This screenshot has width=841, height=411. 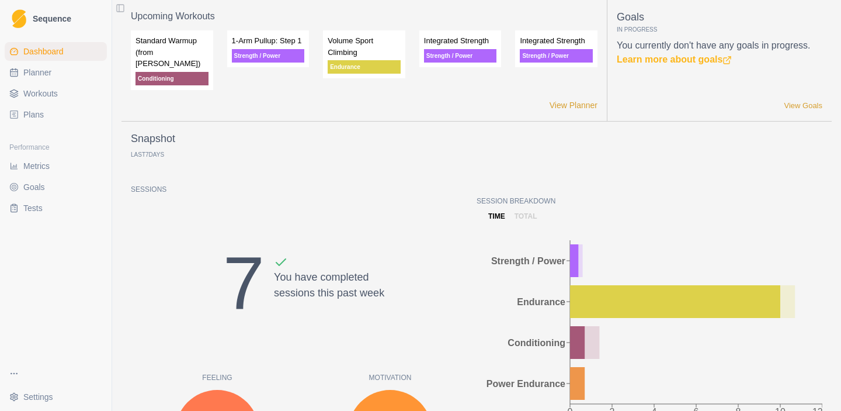 I want to click on p: Upcoming Workouts, so click(x=364, y=16).